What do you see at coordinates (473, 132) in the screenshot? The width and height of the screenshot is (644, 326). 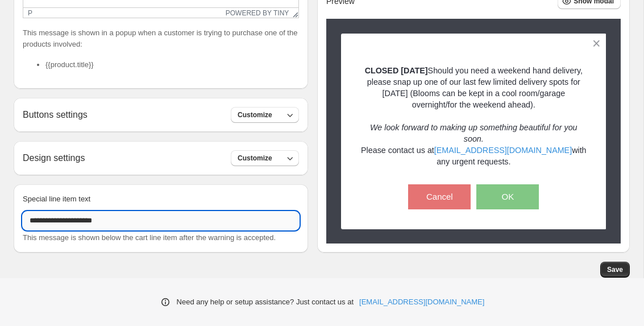 I see `em: We look forward to making up something beautiful for you soon.` at bounding box center [473, 132].